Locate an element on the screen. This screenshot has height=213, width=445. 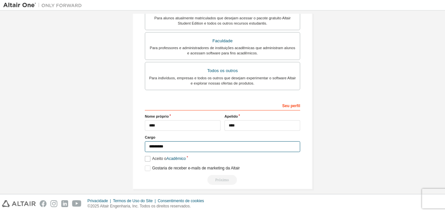
font: 2025 Altair Engenharia, Inc. Todos os direitos reservados. is located at coordinates (140, 206).